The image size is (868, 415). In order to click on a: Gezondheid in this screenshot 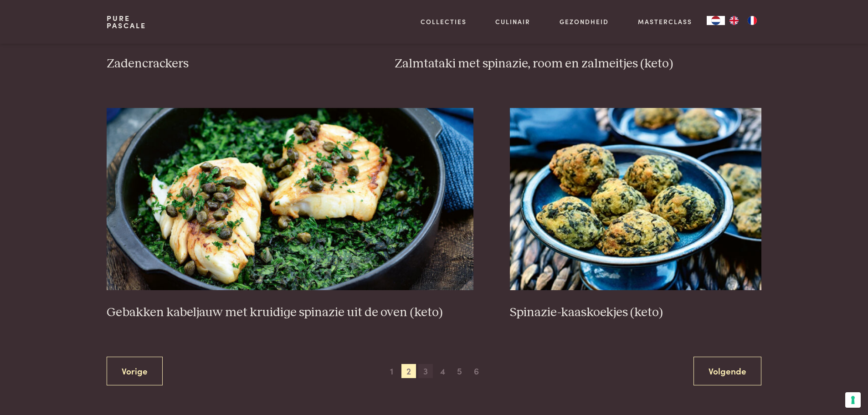, I will do `click(584, 21)`.